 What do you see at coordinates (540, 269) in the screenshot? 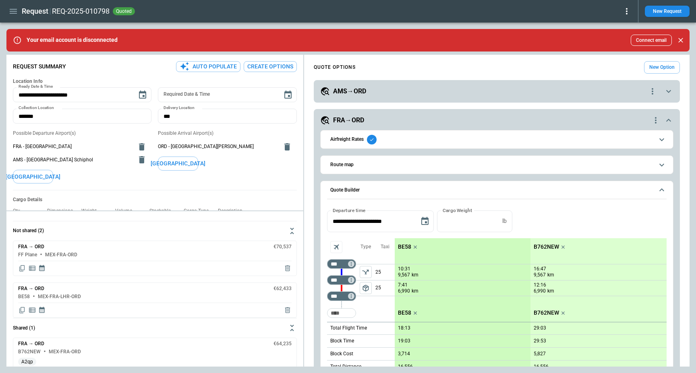
I see `p: 16:47` at bounding box center [540, 269].